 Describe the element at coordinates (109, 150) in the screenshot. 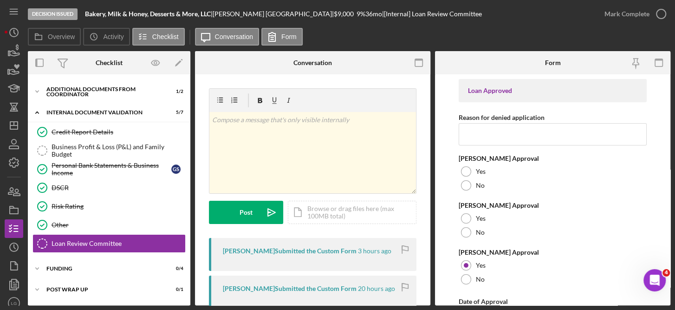

I see `a: Business Profit & Loss (P&L) and Family Budget` at that location.